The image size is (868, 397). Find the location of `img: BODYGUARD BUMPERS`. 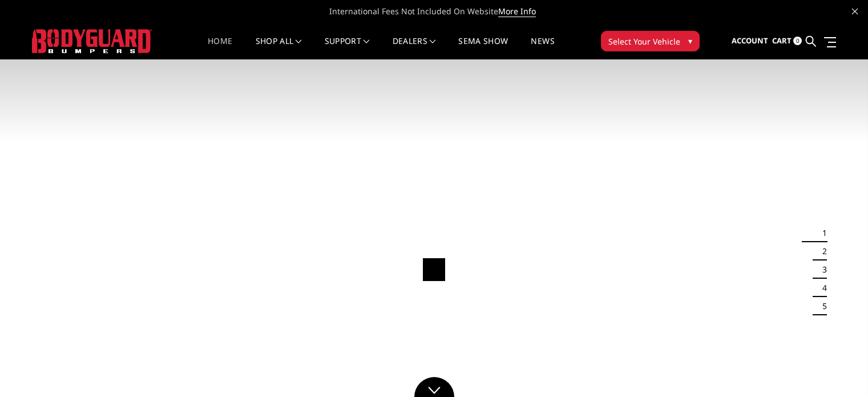

img: BODYGUARD BUMPERS is located at coordinates (92, 41).